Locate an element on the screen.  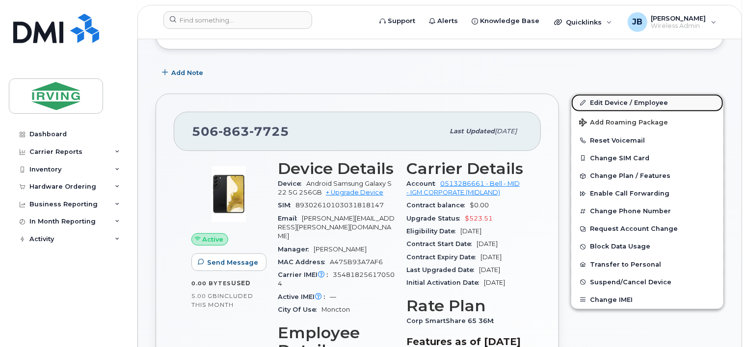
button: Change Phone Number is located at coordinates (647, 211).